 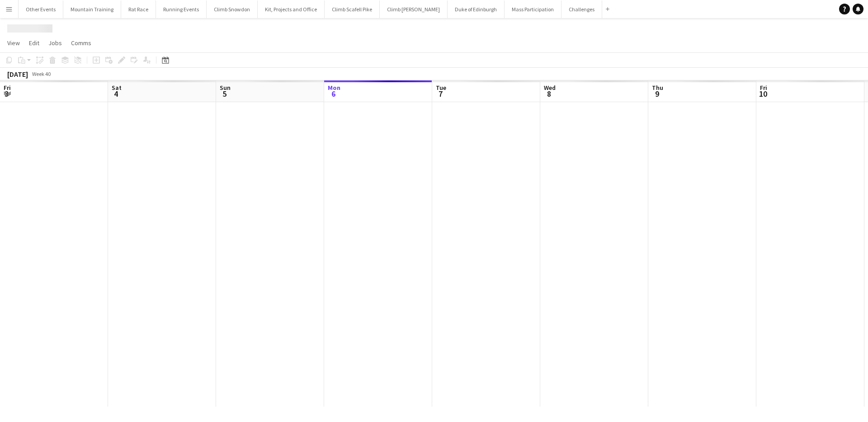 I want to click on button: Running Events, so click(x=182, y=9).